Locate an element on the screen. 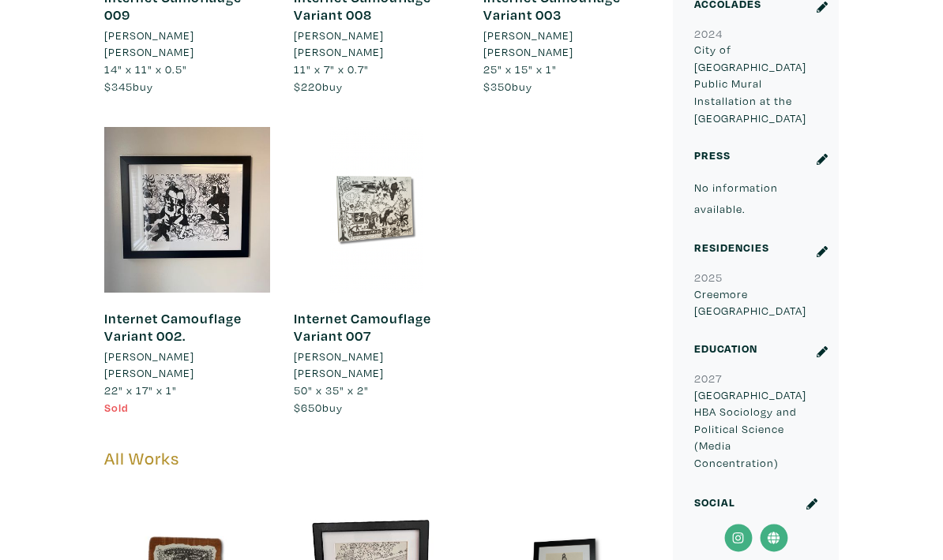  span: Sold is located at coordinates (116, 407).